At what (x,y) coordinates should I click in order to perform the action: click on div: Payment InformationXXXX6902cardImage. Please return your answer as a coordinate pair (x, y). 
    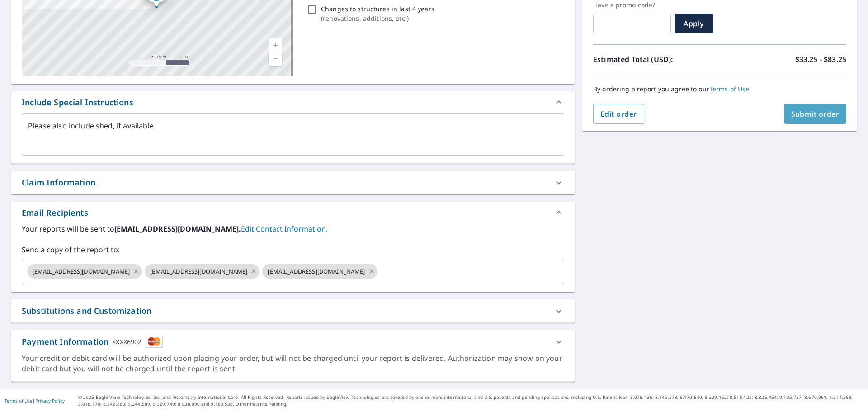
    Looking at the image, I should click on (293, 341).